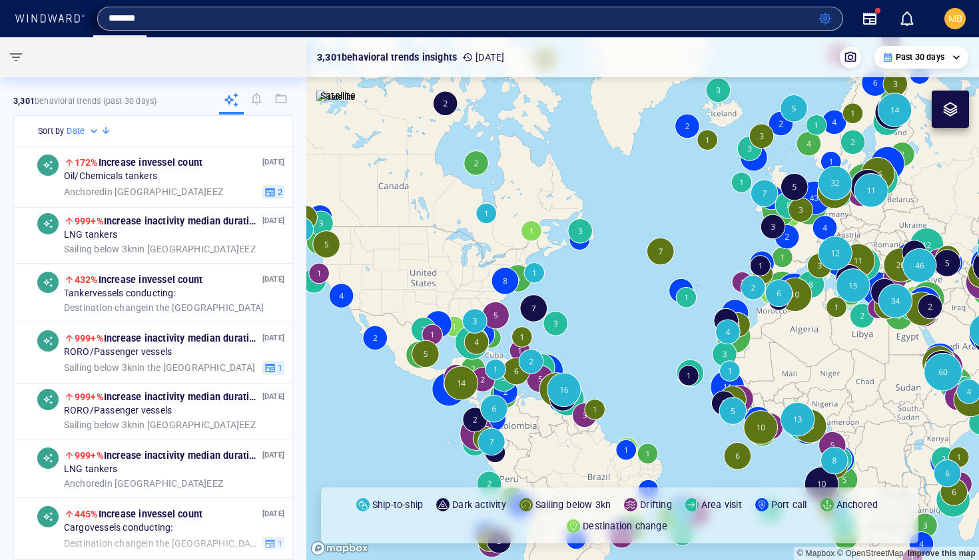 This screenshot has height=560, width=979. What do you see at coordinates (83, 132) in the screenshot?
I see `div: Date` at bounding box center [83, 132].